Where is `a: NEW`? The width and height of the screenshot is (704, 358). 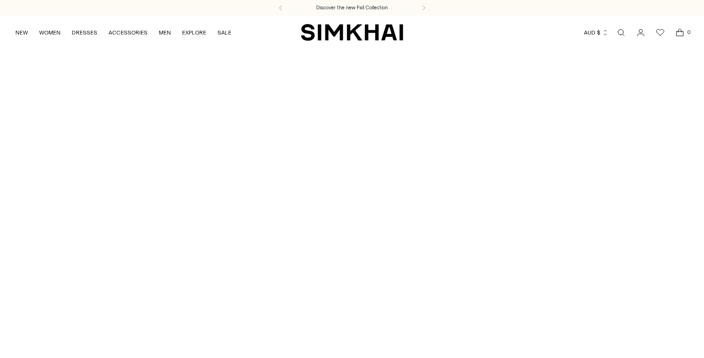 a: NEW is located at coordinates (21, 33).